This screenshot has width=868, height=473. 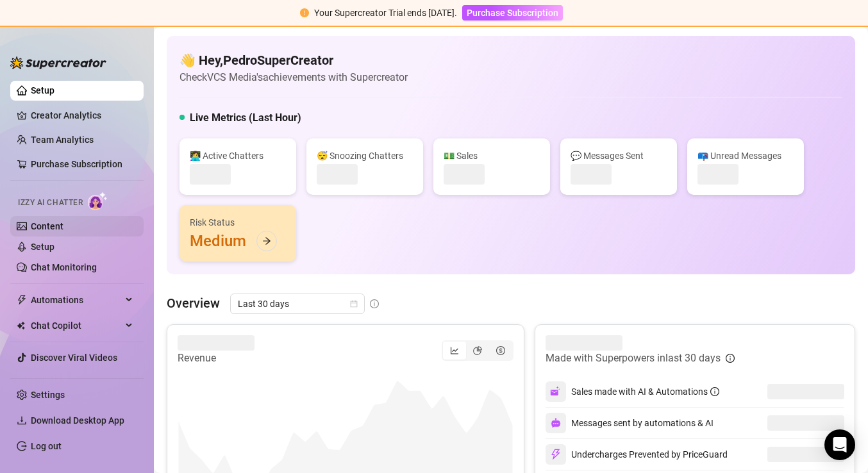 I want to click on a: Log out, so click(x=46, y=446).